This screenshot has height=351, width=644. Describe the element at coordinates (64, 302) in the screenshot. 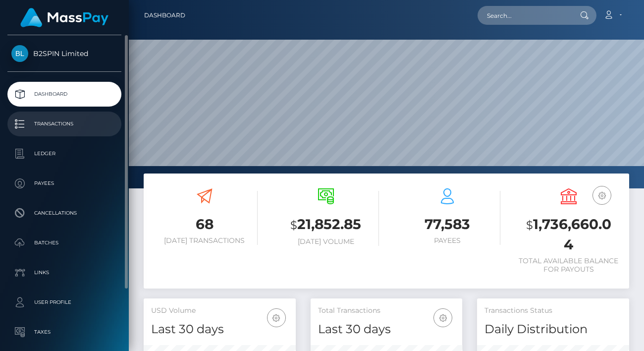

I see `p: User Profile` at that location.